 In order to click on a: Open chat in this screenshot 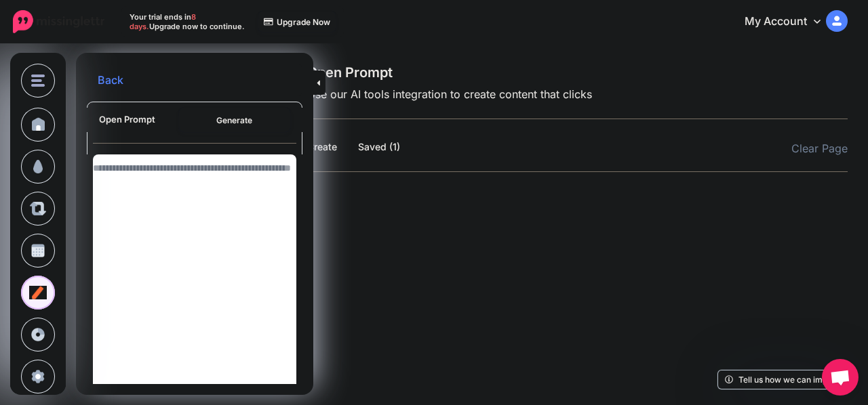, I will do `click(840, 377)`.